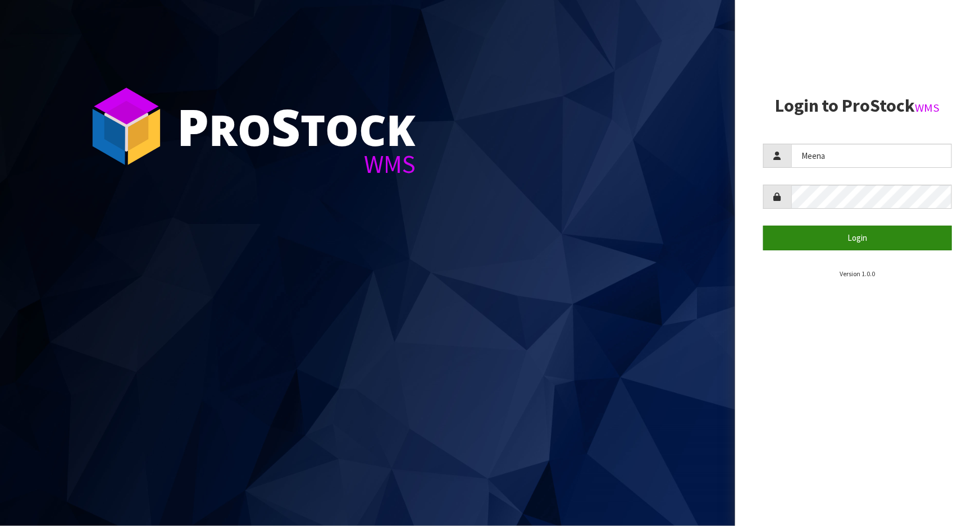 The height and width of the screenshot is (526, 980). Describe the element at coordinates (296, 126) in the screenshot. I see `div: ro tock` at that location.